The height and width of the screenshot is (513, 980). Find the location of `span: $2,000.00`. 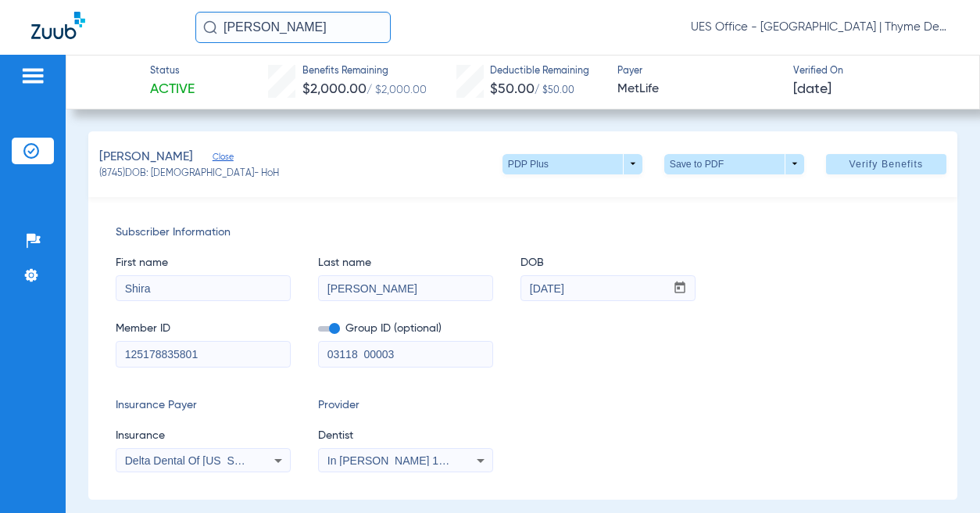

span: $2,000.00 is located at coordinates (335, 89).